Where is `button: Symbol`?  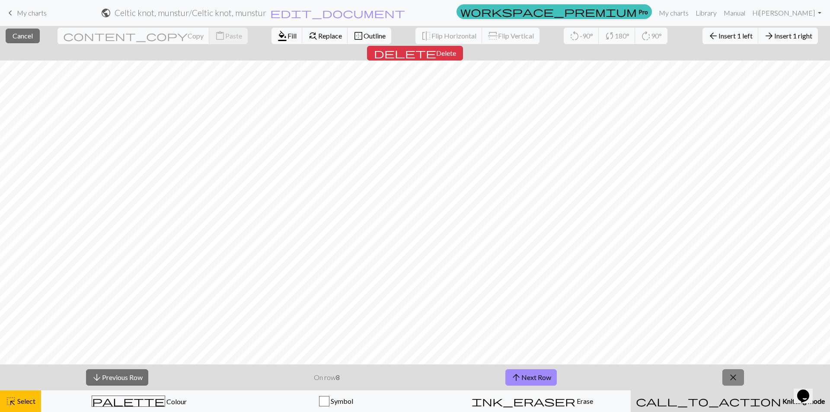 button: Symbol is located at coordinates (336, 401).